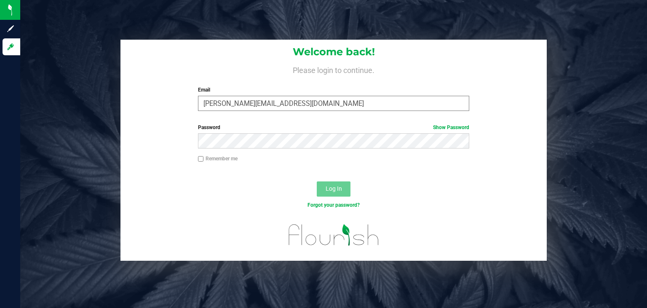  Describe the element at coordinates (334, 188) in the screenshot. I see `span: Log In` at that location.